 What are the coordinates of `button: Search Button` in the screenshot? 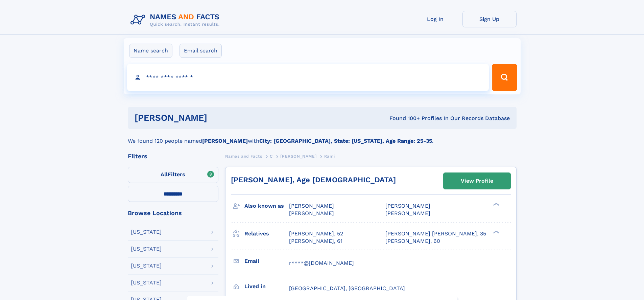 It's located at (505, 78).